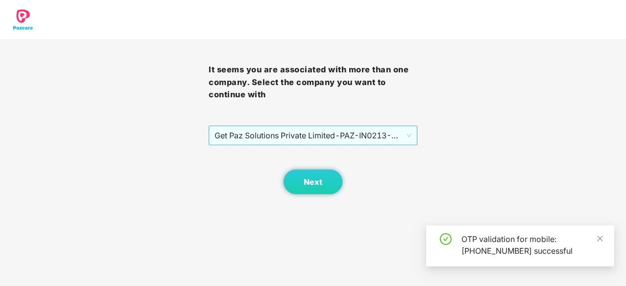 This screenshot has height=286, width=626. Describe the element at coordinates (446, 239) in the screenshot. I see `span: check-circle` at that location.